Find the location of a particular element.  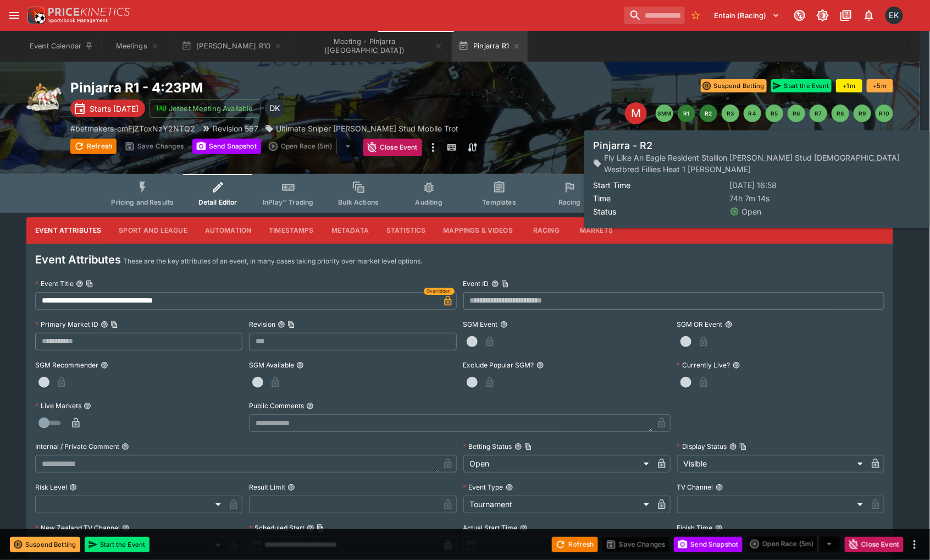

div: Dabin Kim is located at coordinates (274, 108).